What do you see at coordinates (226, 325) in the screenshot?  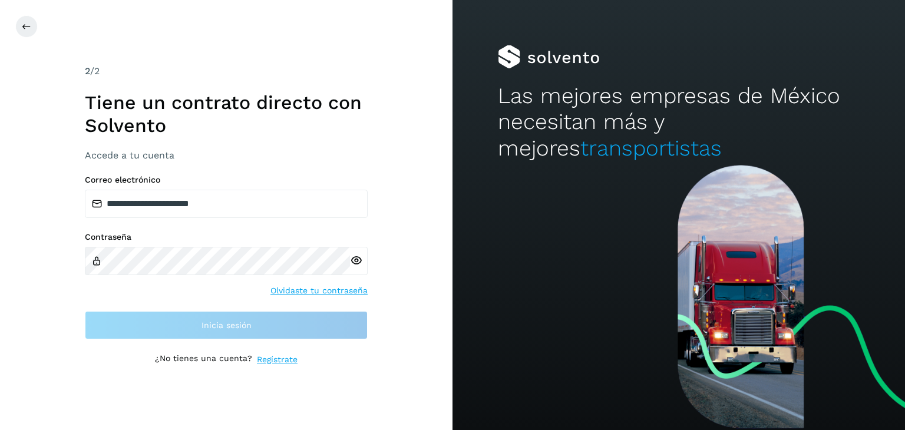 I see `button: Inicia sesión` at bounding box center [226, 325].